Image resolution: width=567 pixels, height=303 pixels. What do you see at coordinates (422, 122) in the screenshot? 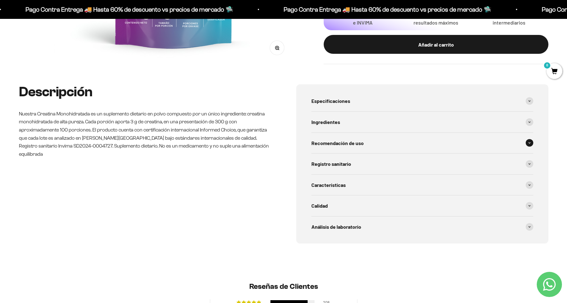
I see `summary: Ingredientes` at bounding box center [422, 122].